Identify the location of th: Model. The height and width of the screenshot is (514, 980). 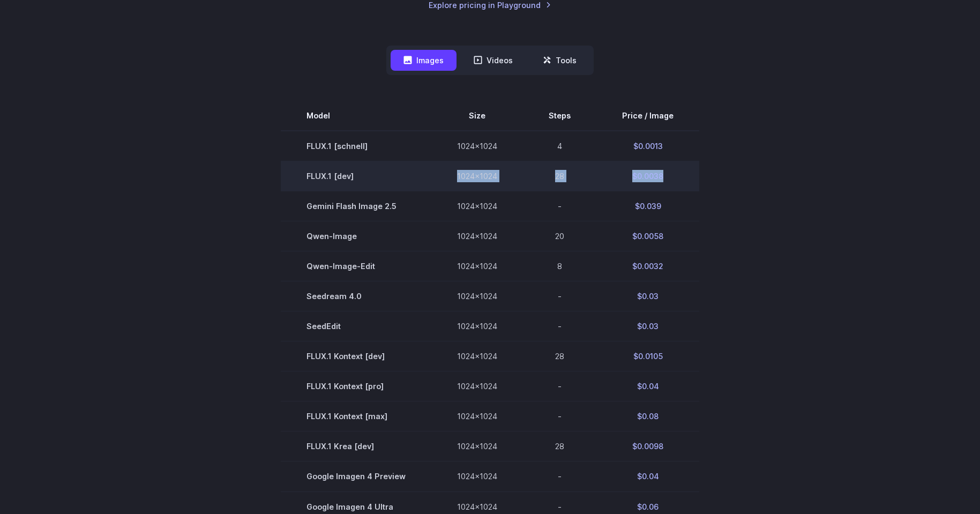
(356, 116).